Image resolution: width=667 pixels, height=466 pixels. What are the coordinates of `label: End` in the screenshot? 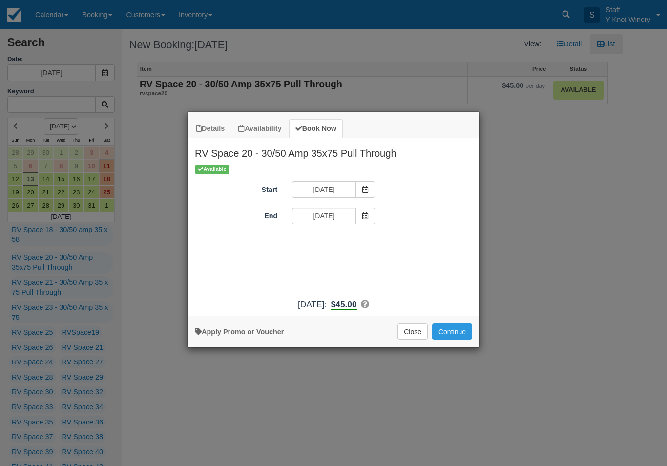 It's located at (236, 214).